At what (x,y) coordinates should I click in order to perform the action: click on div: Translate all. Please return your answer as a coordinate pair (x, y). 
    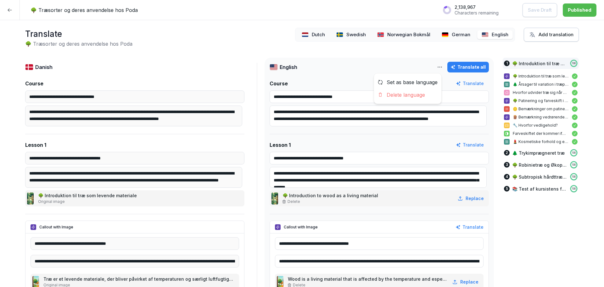
    Looking at the image, I should click on (468, 67).